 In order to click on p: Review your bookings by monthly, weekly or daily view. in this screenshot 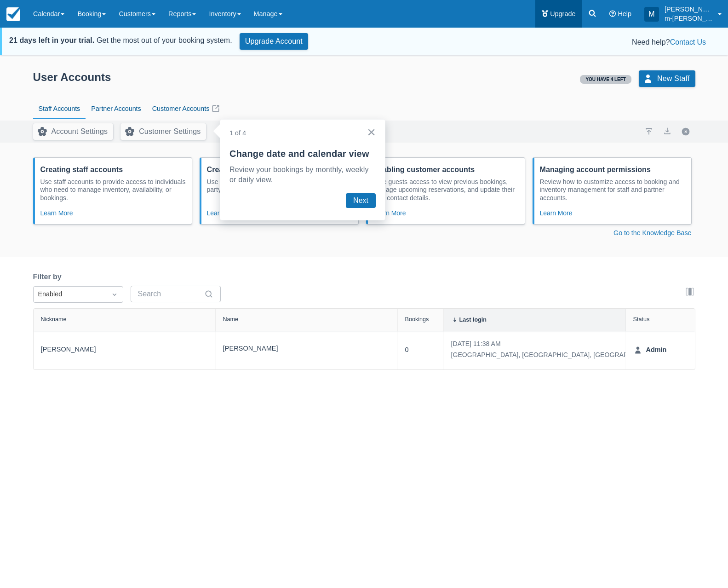, I will do `click(302, 175)`.